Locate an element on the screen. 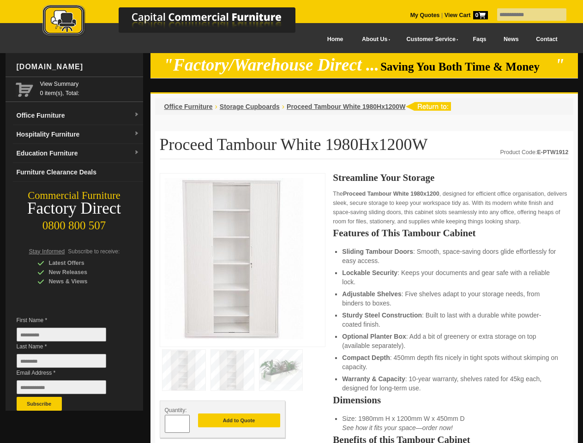  a: View Cart0 is located at coordinates (465, 15).